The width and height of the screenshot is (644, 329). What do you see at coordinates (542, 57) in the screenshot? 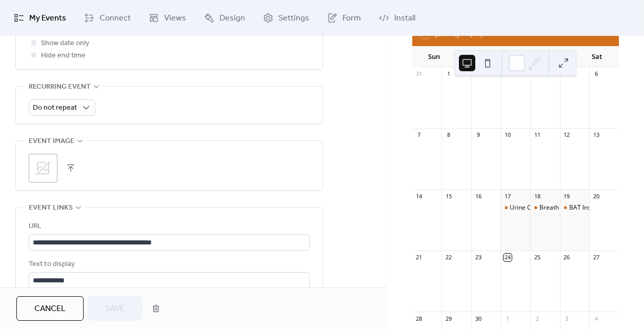
I see `div: Thu` at bounding box center [542, 57].